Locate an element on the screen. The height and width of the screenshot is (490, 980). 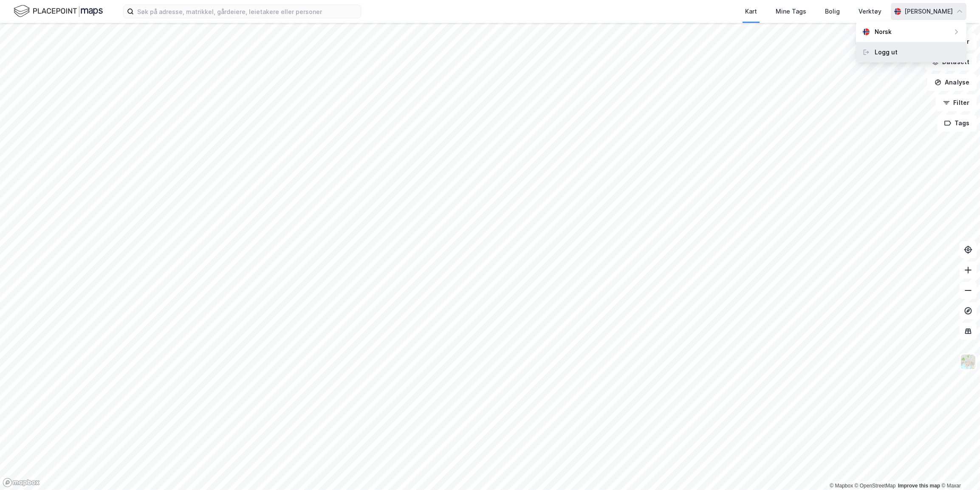
div: Bolig is located at coordinates (832, 12).